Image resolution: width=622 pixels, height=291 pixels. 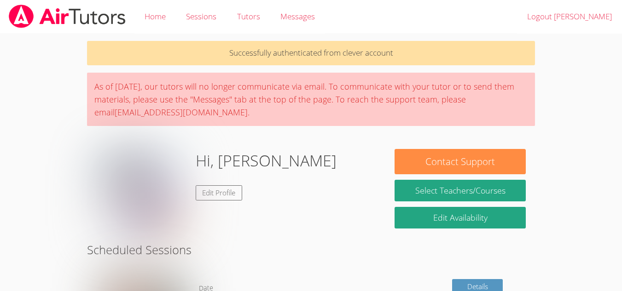 I want to click on a: Select Teachers/Courses, so click(x=460, y=190).